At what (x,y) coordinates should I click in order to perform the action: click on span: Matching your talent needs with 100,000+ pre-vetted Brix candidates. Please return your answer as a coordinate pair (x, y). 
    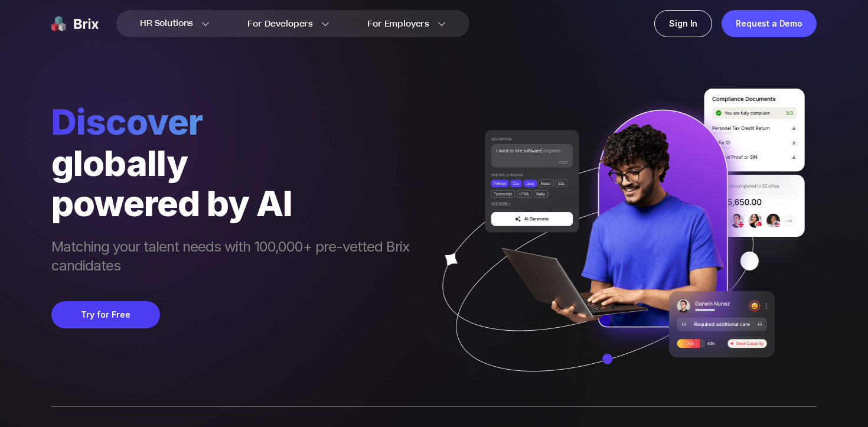
    Looking at the image, I should click on (237, 257).